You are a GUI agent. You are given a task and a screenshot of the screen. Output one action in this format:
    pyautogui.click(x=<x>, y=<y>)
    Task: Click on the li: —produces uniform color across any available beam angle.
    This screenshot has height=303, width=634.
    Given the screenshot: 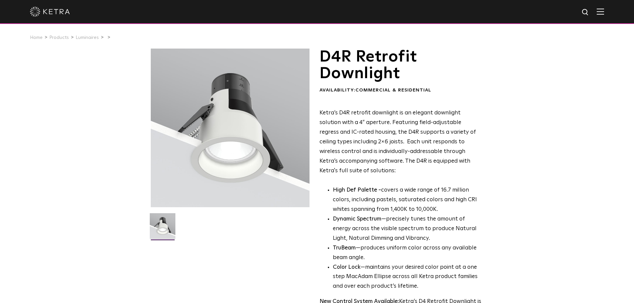 What is the action you would take?
    pyautogui.click(x=407, y=253)
    